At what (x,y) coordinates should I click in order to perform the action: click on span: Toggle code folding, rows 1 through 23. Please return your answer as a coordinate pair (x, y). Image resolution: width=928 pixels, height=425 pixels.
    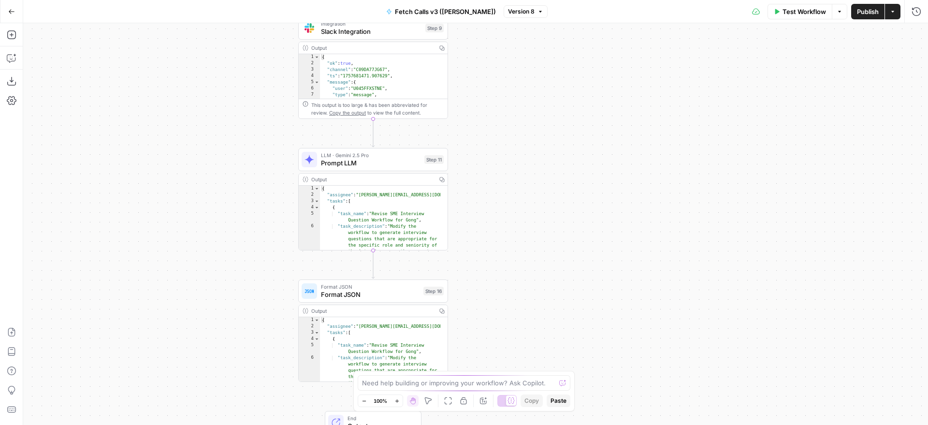
    Looking at the image, I should click on (316, 320).